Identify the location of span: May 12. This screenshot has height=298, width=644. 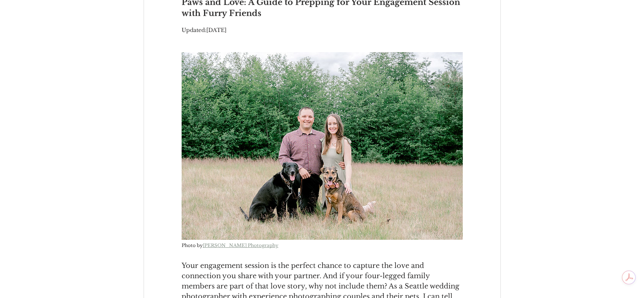
(217, 30).